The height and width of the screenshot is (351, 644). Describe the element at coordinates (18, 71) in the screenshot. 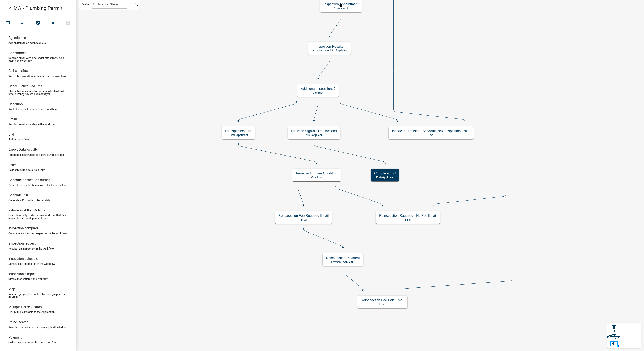

I see `h6: Call workflow` at that location.